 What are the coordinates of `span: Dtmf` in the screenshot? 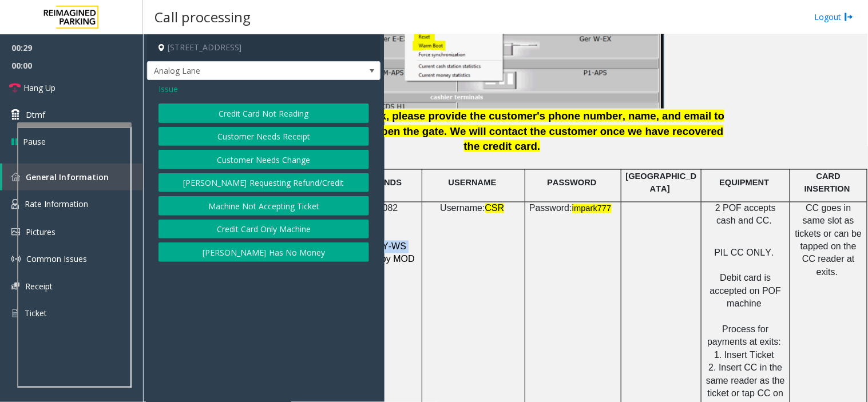 It's located at (36, 114).